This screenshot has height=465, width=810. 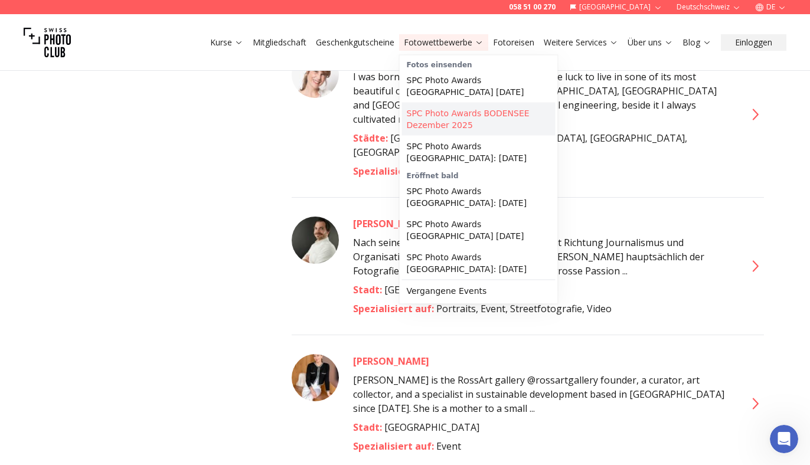 What do you see at coordinates (69, 10) in the screenshot?
I see `h1: Quim` at bounding box center [69, 10].